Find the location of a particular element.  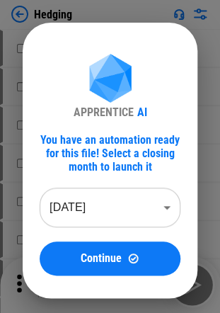

div: APPRENTICE is located at coordinates (103, 112).